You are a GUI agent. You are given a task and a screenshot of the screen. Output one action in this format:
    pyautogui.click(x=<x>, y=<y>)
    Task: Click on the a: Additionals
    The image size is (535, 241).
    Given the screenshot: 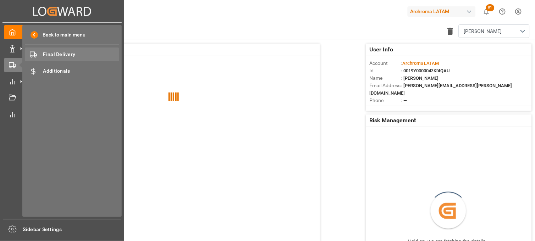 What is the action you would take?
    pyautogui.click(x=72, y=71)
    